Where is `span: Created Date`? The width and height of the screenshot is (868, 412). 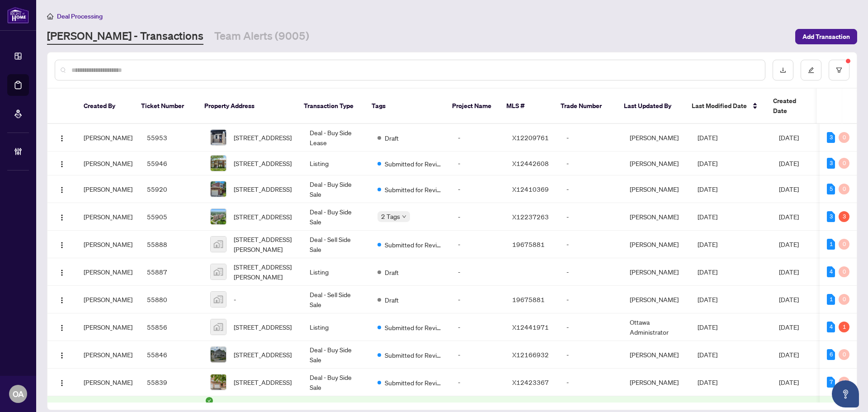 span: Created Date is located at coordinates (792, 106).